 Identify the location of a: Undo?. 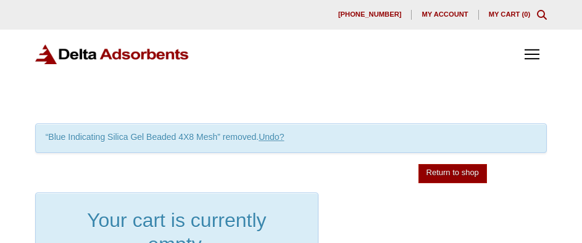
(271, 137).